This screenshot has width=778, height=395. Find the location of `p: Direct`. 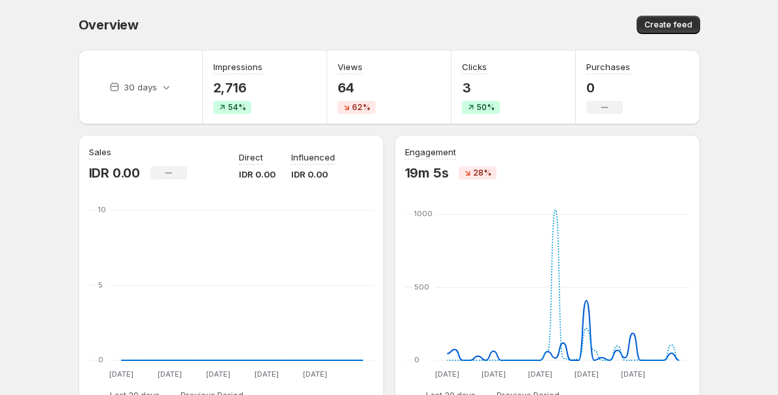

p: Direct is located at coordinates (251, 157).